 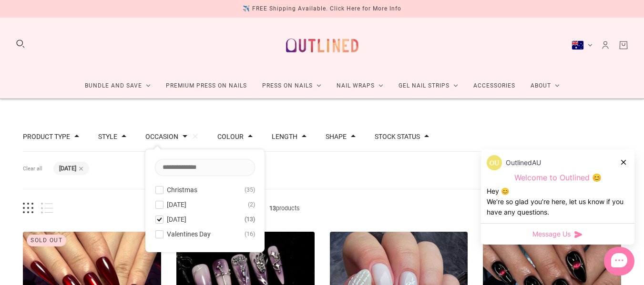 I want to click on button: Clear all filters, so click(x=33, y=169).